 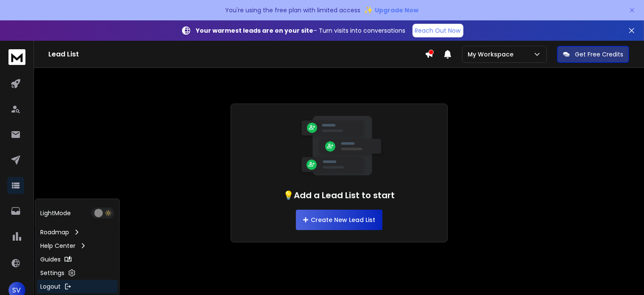 I want to click on a: Guides, so click(x=77, y=259).